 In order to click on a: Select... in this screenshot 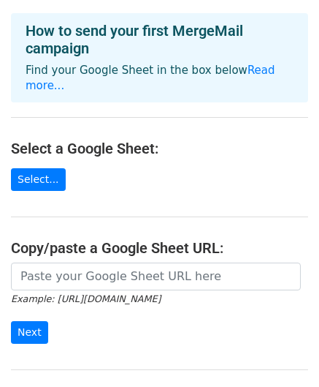, I will do `click(38, 179)`.